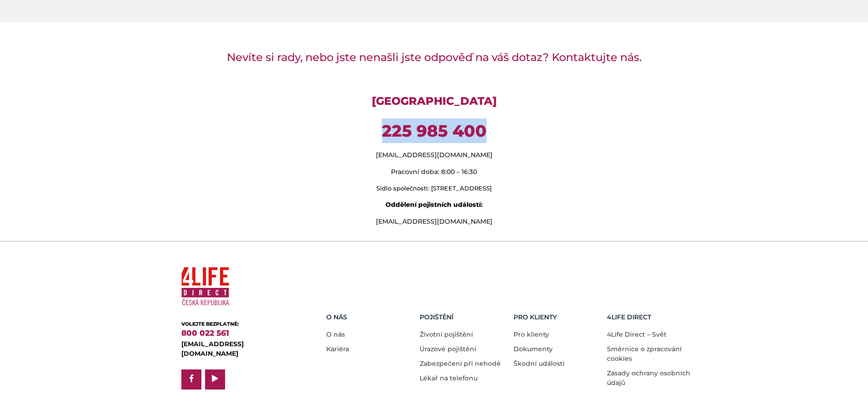 This screenshot has height=415, width=868. Describe the element at coordinates (645, 354) in the screenshot. I see `a: Směrnice o zpracování cookies` at that location.